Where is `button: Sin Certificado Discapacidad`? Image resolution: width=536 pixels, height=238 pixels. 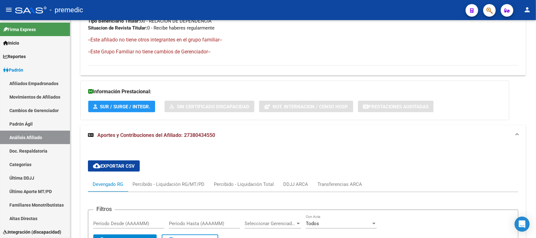 button: Sin Certificado Discapacidad is located at coordinates (209, 106).